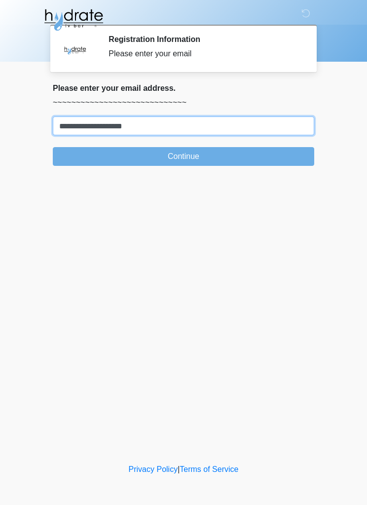 Image resolution: width=367 pixels, height=505 pixels. Describe the element at coordinates (74, 20) in the screenshot. I see `img: Hydrate IV Bar - Glendale Logo` at that location.